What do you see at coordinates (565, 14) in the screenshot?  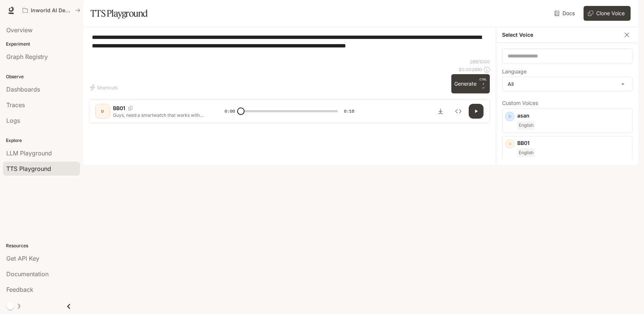 I see `a: Docs` at bounding box center [565, 14].